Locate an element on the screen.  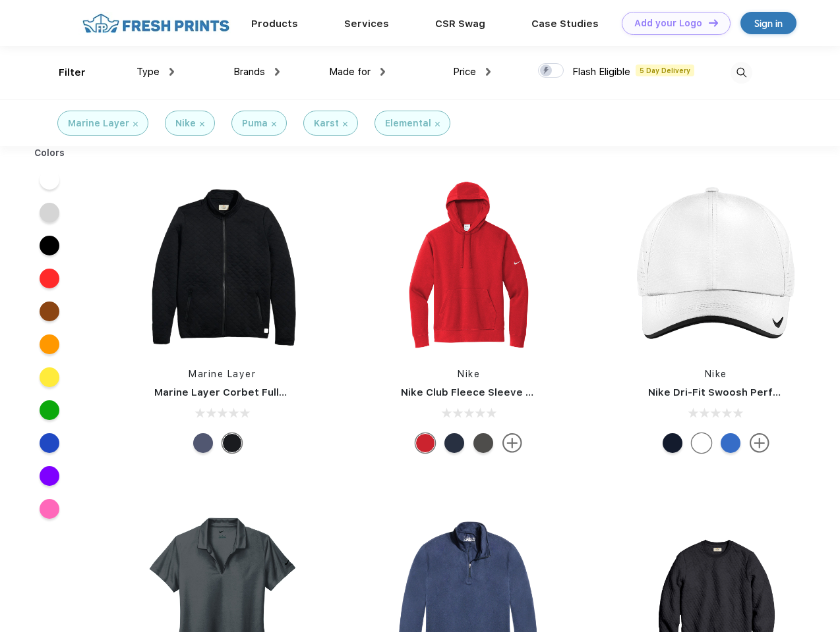
div: Nike is located at coordinates (185, 123).